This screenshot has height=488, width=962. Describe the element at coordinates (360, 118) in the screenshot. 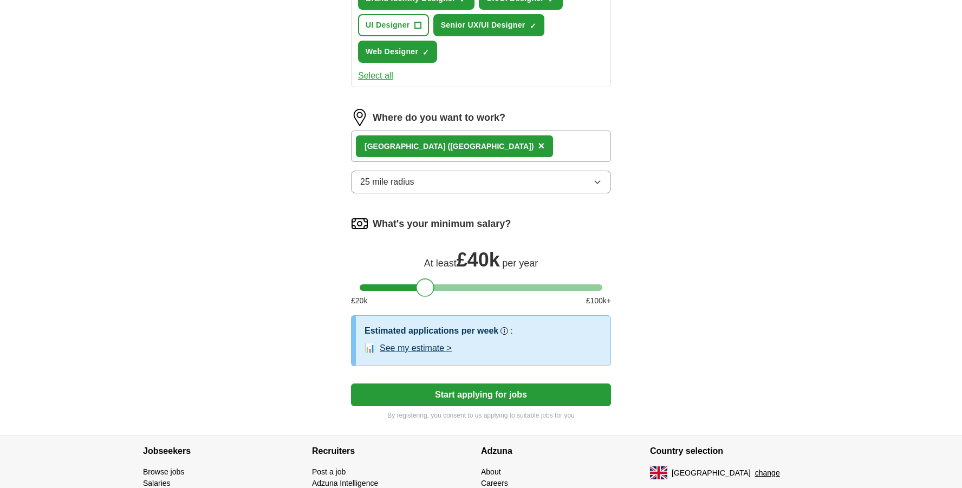

I see `img: location.png` at that location.